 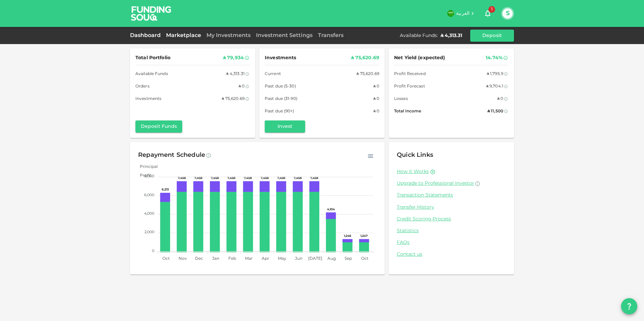 I want to click on button: S, so click(x=508, y=14).